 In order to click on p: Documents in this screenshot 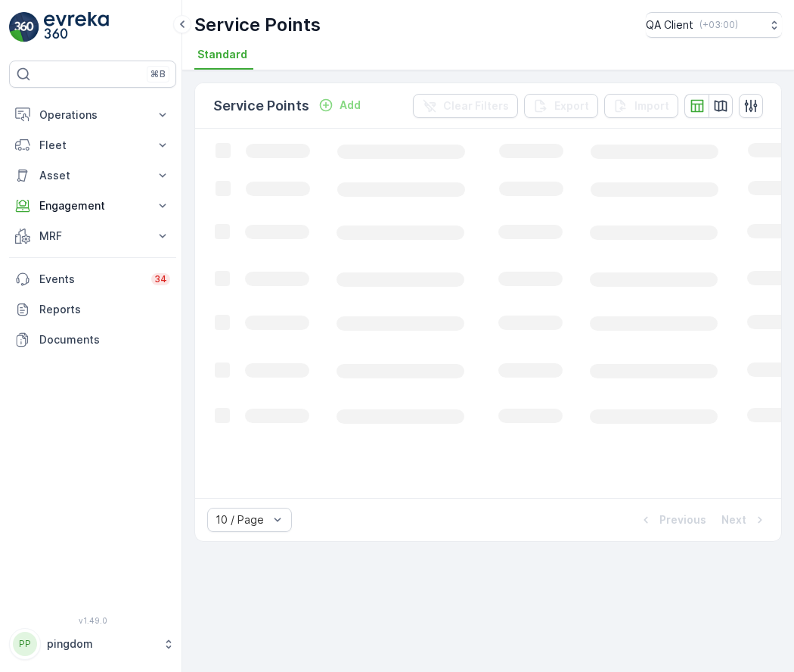, I will do `click(104, 339)`.